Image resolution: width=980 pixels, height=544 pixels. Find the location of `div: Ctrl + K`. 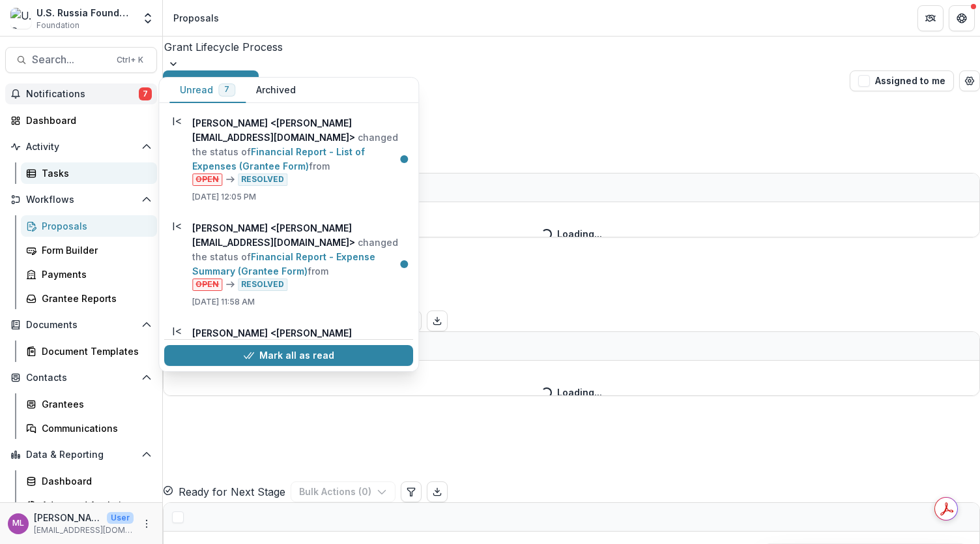

div: Ctrl + K is located at coordinates (130, 60).